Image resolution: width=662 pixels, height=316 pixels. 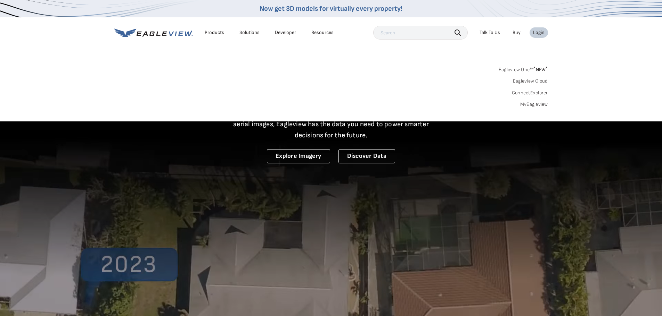 I want to click on span: NEW, so click(x=540, y=69).